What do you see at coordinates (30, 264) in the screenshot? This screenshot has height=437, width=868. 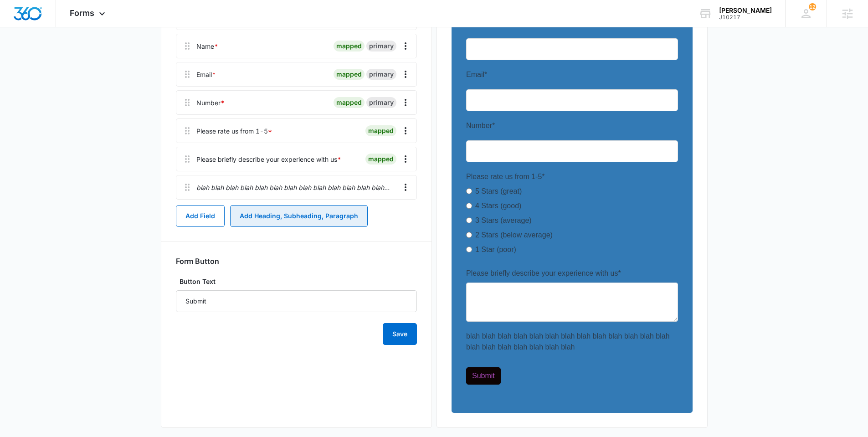 I see `label: 1 Star (poor)` at bounding box center [30, 264].